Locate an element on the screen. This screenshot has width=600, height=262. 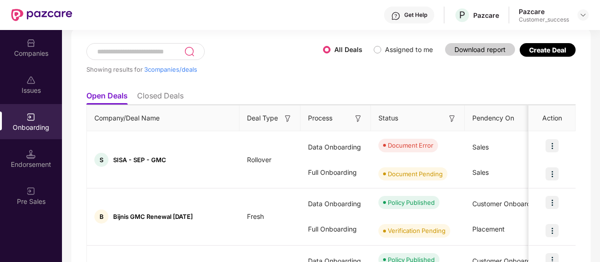
span: Deal Type is located at coordinates (262, 118).